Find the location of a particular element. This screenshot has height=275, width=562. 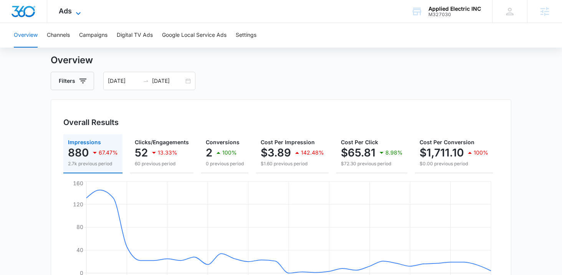

button: Campaigns is located at coordinates (93, 35).